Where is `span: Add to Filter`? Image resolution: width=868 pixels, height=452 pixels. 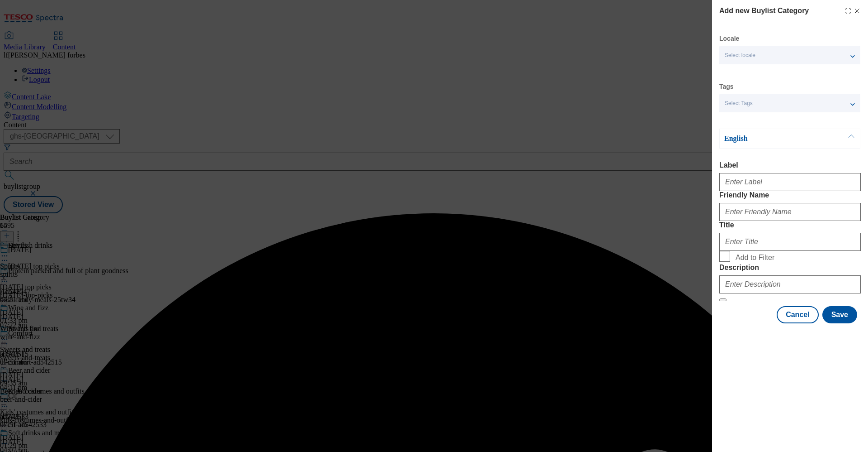
span: Add to Filter is located at coordinates (755, 258).